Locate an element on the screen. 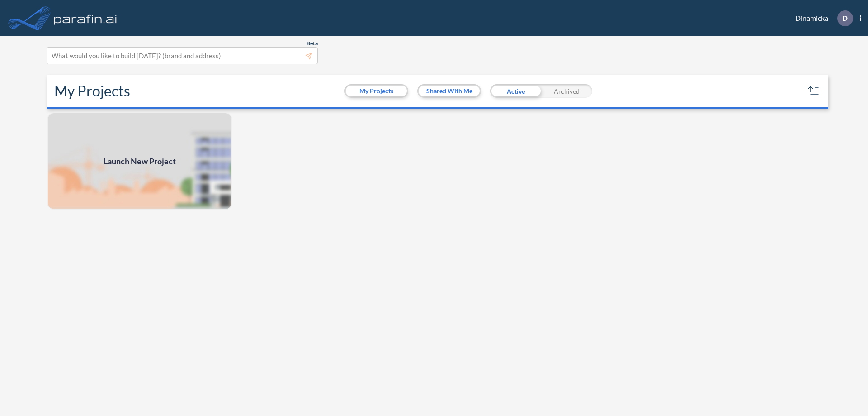  p: D is located at coordinates (845, 18).